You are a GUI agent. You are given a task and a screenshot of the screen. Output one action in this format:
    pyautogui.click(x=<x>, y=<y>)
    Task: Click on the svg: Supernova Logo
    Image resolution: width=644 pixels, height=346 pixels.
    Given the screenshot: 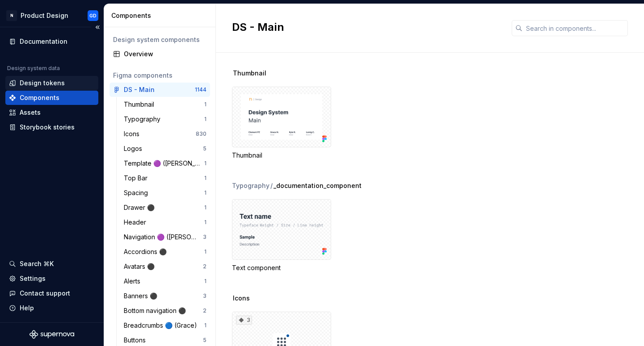 What is the action you would take?
    pyautogui.click(x=52, y=334)
    